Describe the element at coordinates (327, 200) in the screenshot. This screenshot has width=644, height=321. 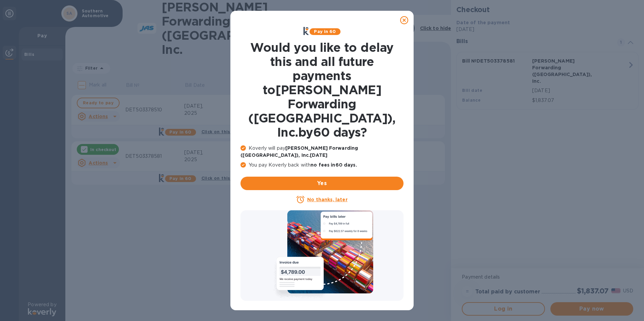
I see `u: No thanks, later` at that location.